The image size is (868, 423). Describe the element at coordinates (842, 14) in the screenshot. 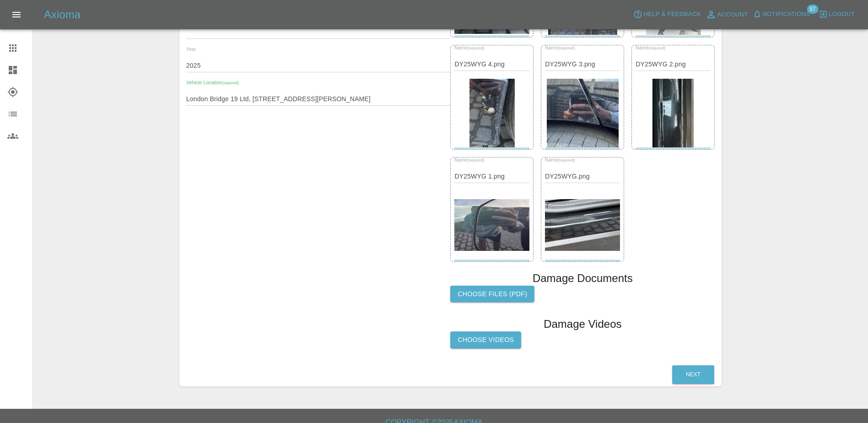

I see `span: Logout` at that location.